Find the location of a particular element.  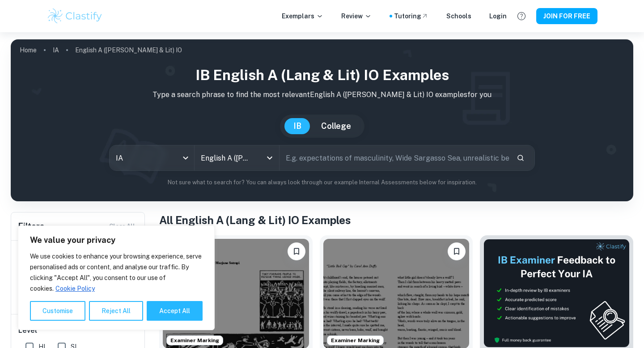

h6: Filters is located at coordinates (31, 227).